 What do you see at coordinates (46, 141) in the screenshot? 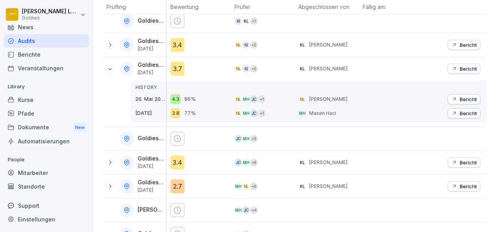
I see `div: Automatisierungen` at bounding box center [46, 141].